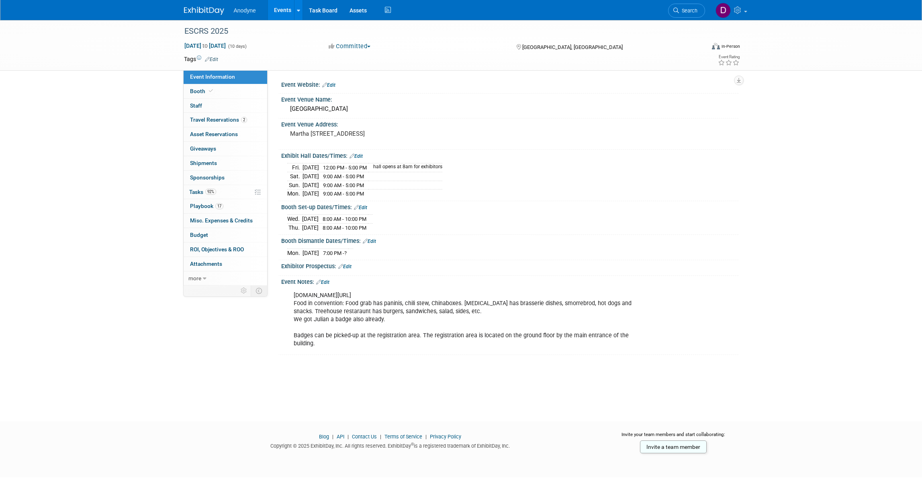  Describe the element at coordinates (294, 227) in the screenshot. I see `td: Thu.` at that location.